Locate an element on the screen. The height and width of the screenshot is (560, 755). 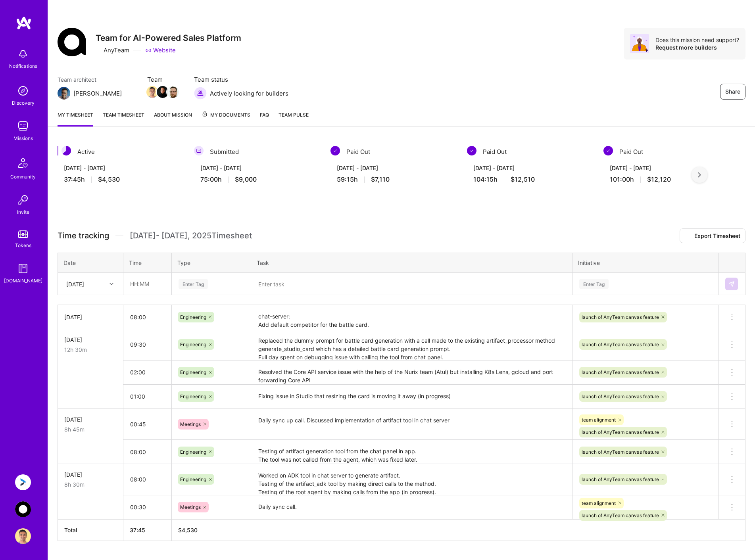
span: Share is located at coordinates (733, 92).